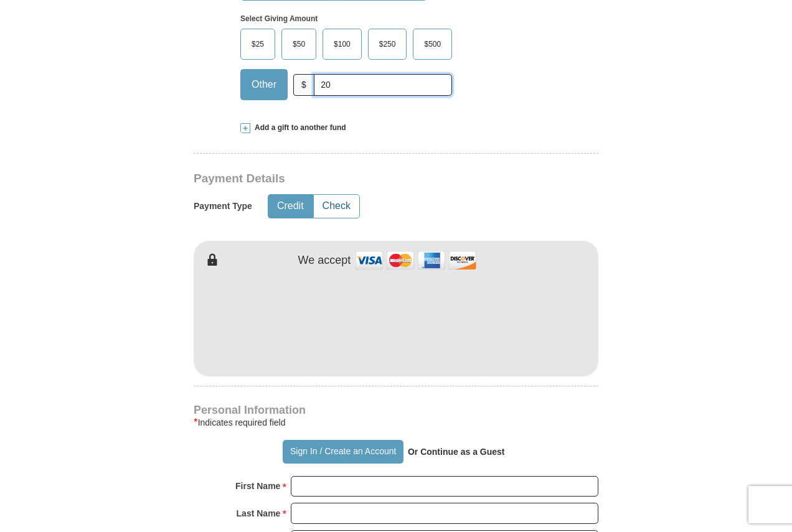 The width and height of the screenshot is (792, 532). Describe the element at coordinates (324, 261) in the screenshot. I see `h4: We accept` at that location.